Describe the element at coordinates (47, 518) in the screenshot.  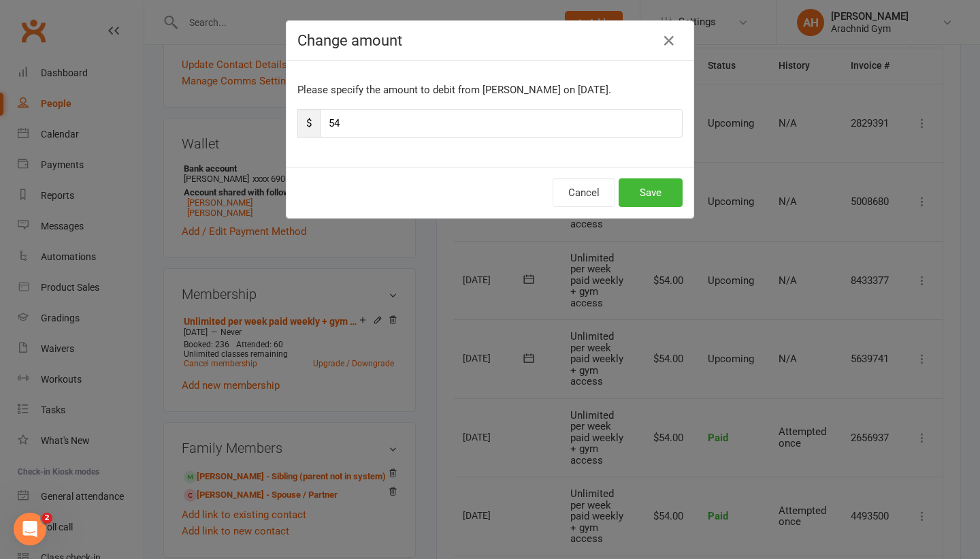
I see `span: 2` at that location.